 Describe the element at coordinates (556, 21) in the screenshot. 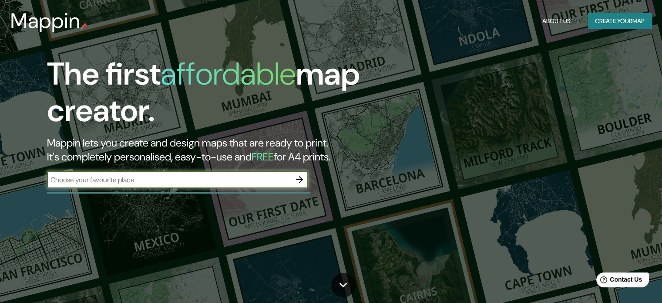

I see `button: About Us` at that location.